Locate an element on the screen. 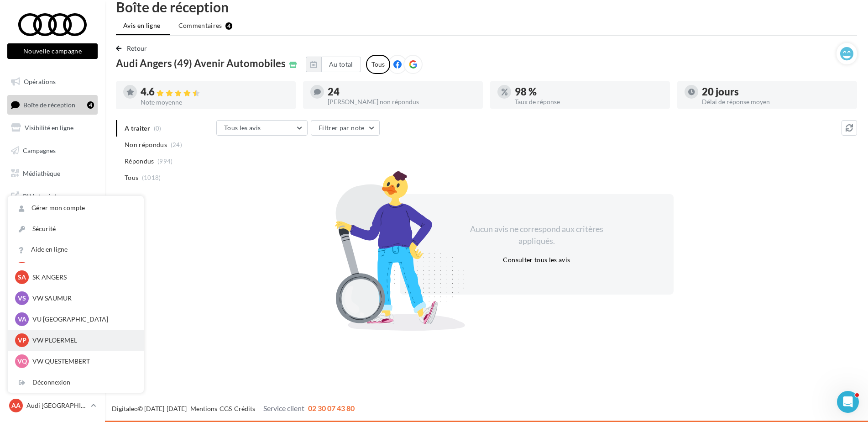  a: Gérer mon compte is located at coordinates (76, 208).